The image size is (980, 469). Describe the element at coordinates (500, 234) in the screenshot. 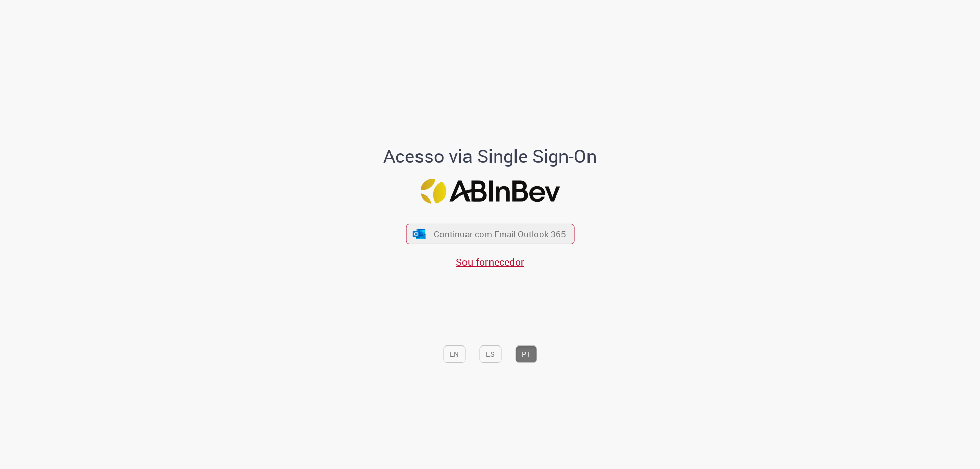

I see `span: Continuar com Email Outlook 365` at that location.